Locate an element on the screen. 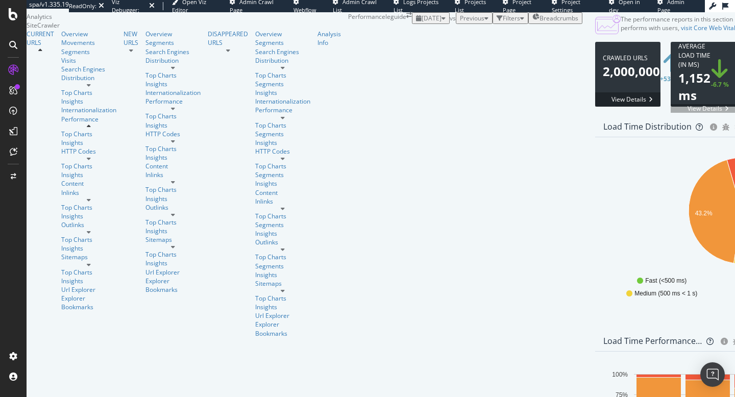 This screenshot has height=397, width=735. div: Sitemaps is located at coordinates (283, 283).